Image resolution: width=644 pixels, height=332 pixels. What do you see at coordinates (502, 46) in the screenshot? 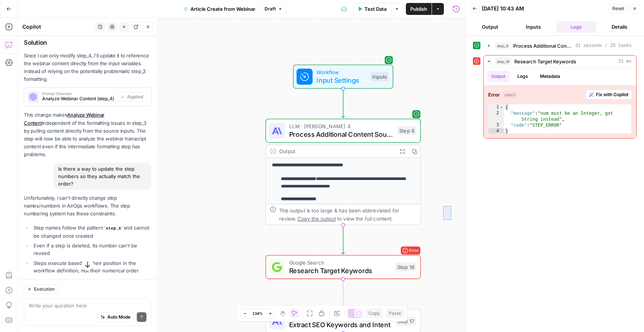
I see `span: step_8` at bounding box center [502, 46].